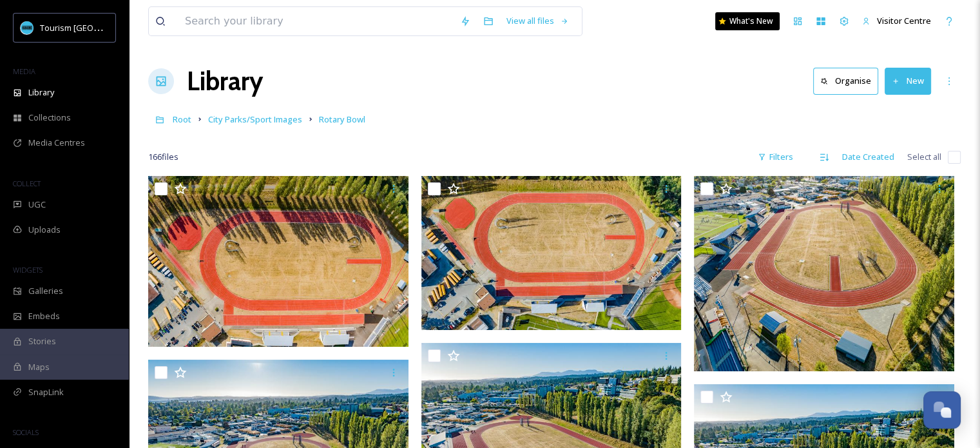 The image size is (980, 448). What do you see at coordinates (924, 157) in the screenshot?
I see `span: Select all` at bounding box center [924, 157].